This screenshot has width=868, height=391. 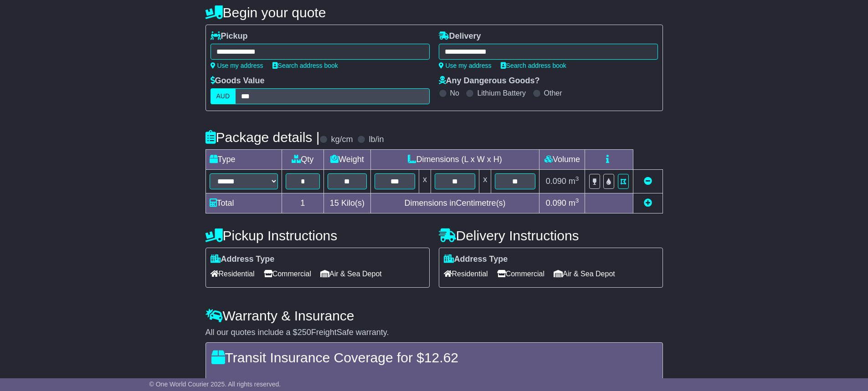 What do you see at coordinates (229, 36) in the screenshot?
I see `label: Pickup` at bounding box center [229, 36].